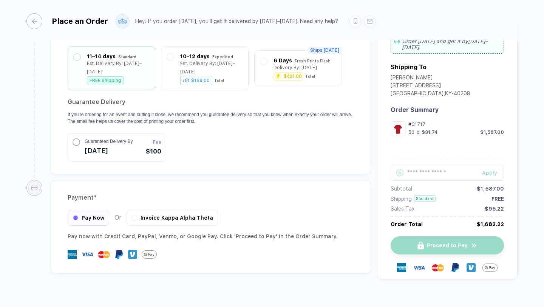  I want to click on div: Order Summary, so click(447, 110).